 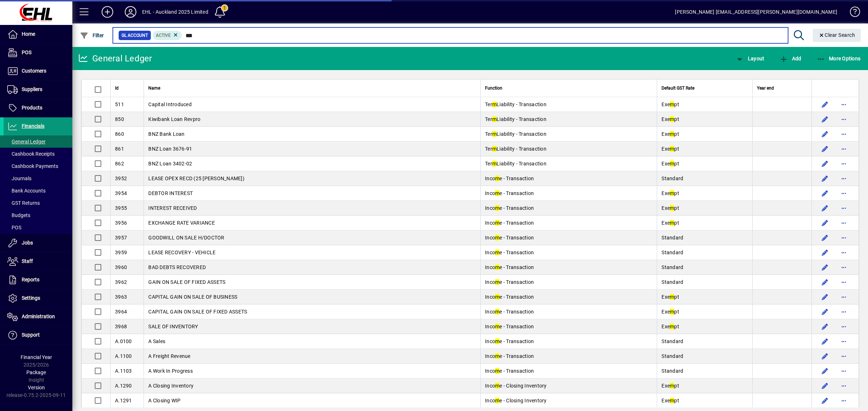 What do you see at coordinates (38, 317) in the screenshot?
I see `span: Administration` at bounding box center [38, 317].